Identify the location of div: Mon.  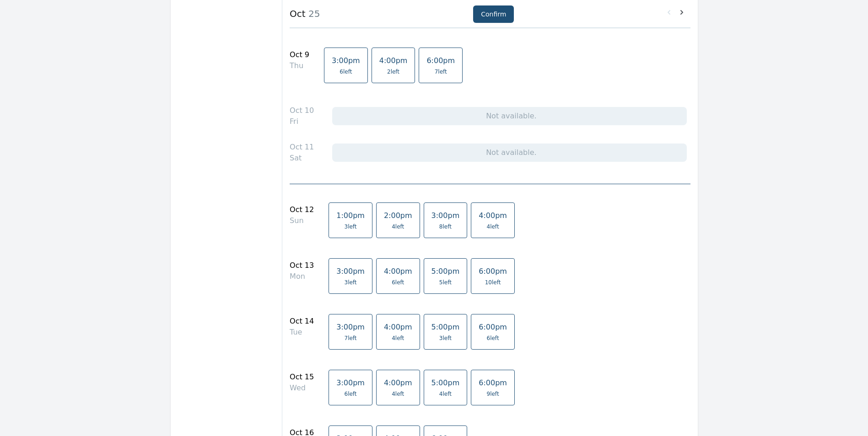
(302, 277).